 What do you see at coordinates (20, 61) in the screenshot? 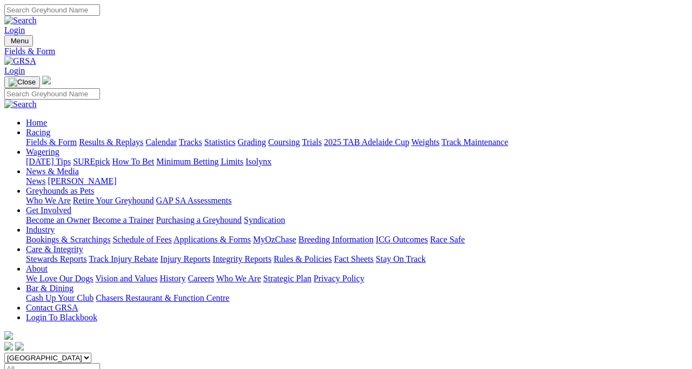
I see `img: GRSA` at bounding box center [20, 61].